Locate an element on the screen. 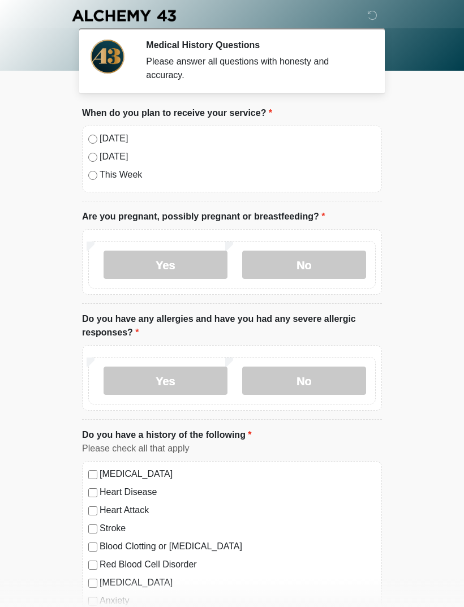 This screenshot has height=607, width=464. input: Heart Disease is located at coordinates (93, 492).